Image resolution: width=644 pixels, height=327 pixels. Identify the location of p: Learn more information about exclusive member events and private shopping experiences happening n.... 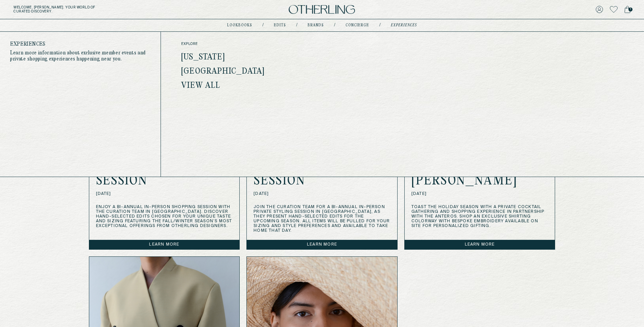
(80, 56).